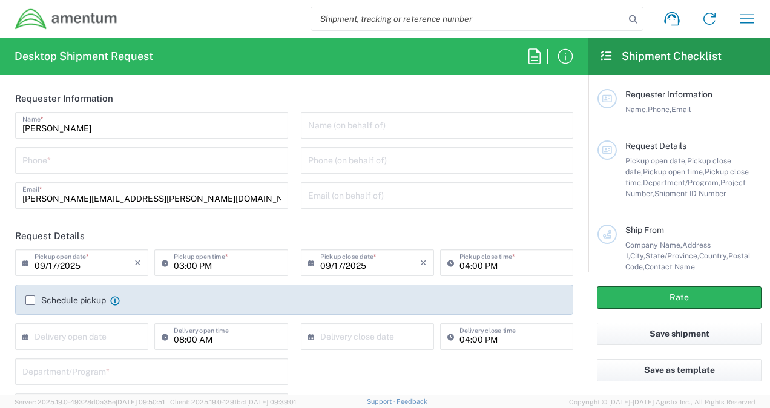  What do you see at coordinates (411, 401) in the screenshot?
I see `a: Feedback` at bounding box center [411, 401].